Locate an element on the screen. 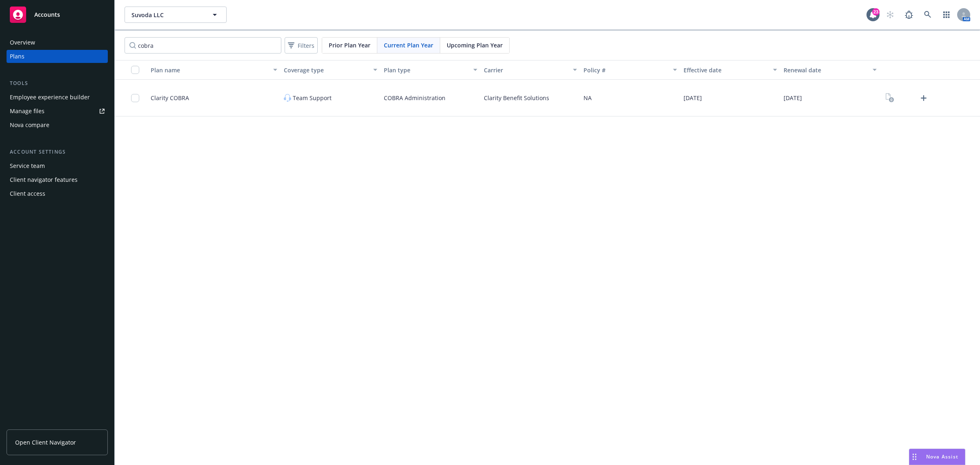 The image size is (980, 465). button: Filters is located at coordinates (301, 45).